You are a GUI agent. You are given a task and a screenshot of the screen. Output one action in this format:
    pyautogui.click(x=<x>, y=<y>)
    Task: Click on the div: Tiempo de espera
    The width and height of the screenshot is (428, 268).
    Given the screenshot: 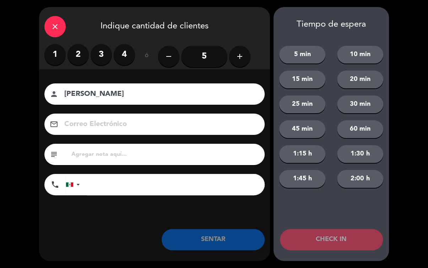 What is the action you would take?
    pyautogui.click(x=331, y=24)
    